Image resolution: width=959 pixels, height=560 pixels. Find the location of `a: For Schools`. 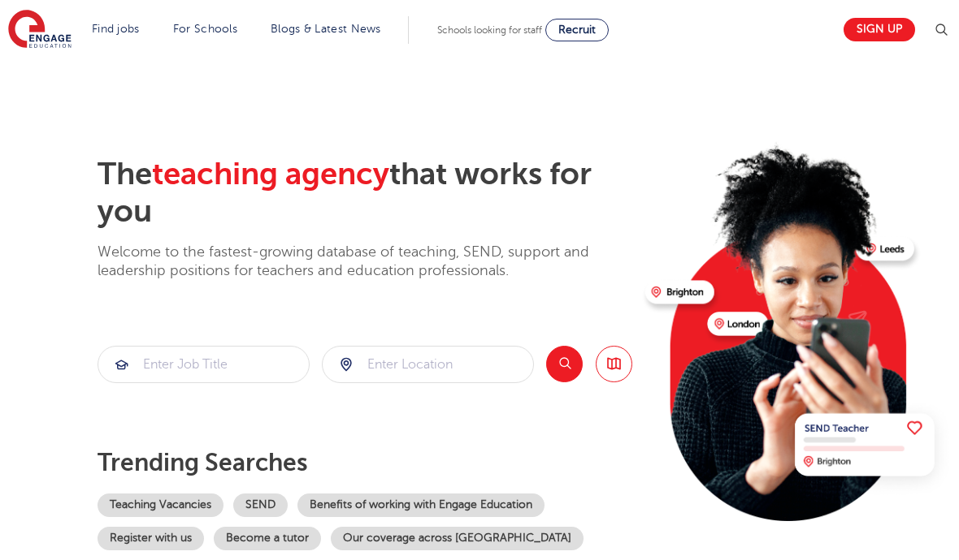

a: For Schools is located at coordinates (205, 29).